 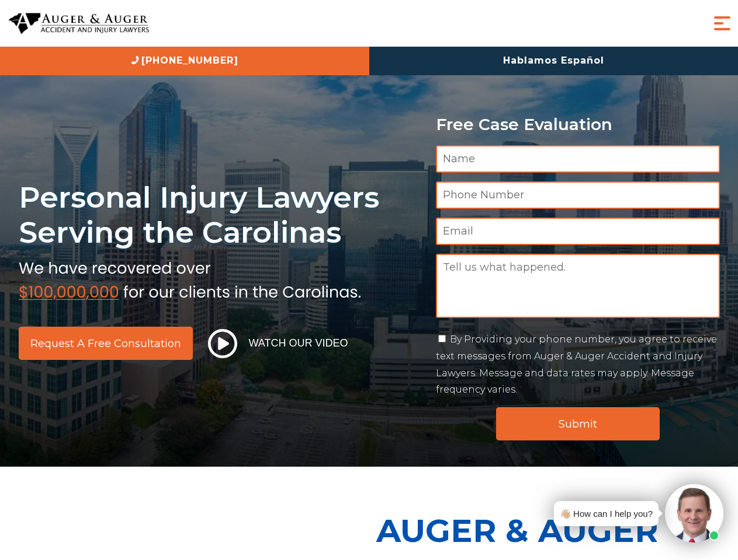 I want to click on div: 👋🏼 How can I help you?, so click(x=606, y=513).